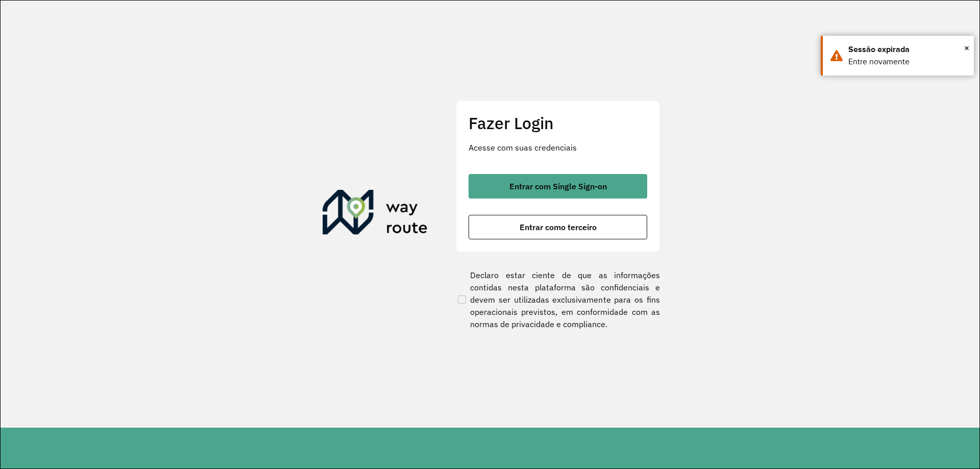  I want to click on span: Entrar como terceiro, so click(558, 227).